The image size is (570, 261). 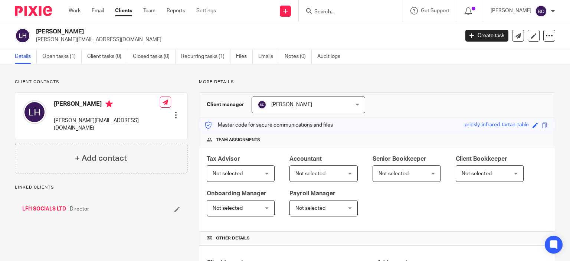 I want to click on span: Accountant, so click(x=305, y=159).